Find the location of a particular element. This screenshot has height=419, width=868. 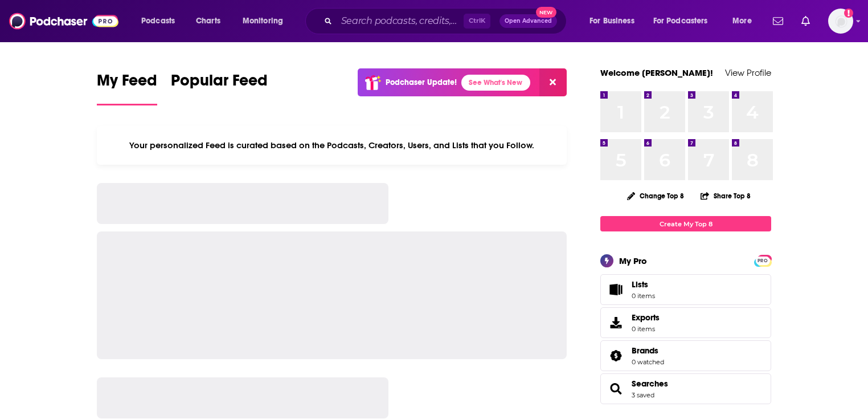

a: Podchaser - Follow, Share and Rate Podcasts is located at coordinates (63, 21).